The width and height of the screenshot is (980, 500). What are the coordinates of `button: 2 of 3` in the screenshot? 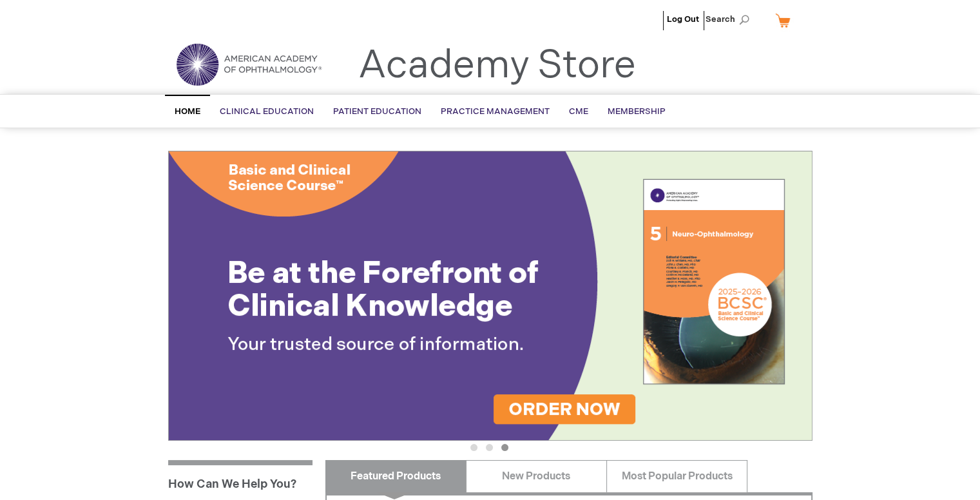 It's located at (489, 447).